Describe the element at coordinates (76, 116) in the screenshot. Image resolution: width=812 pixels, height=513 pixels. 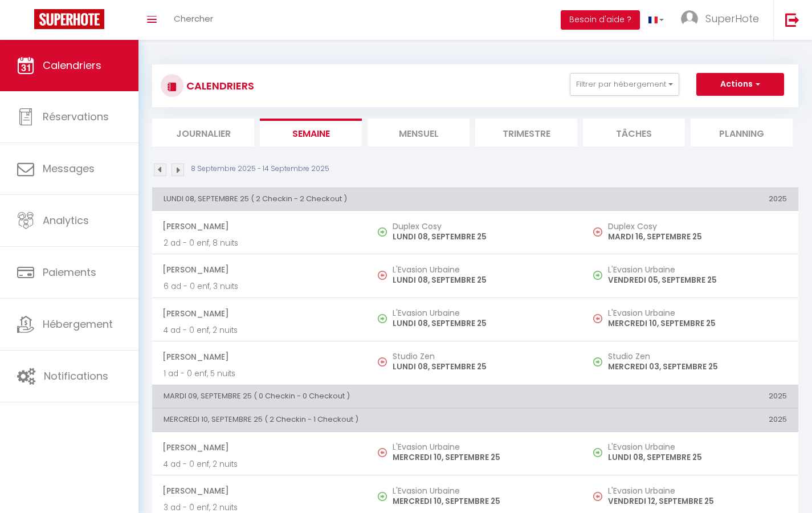
I see `span: Réservations` at that location.